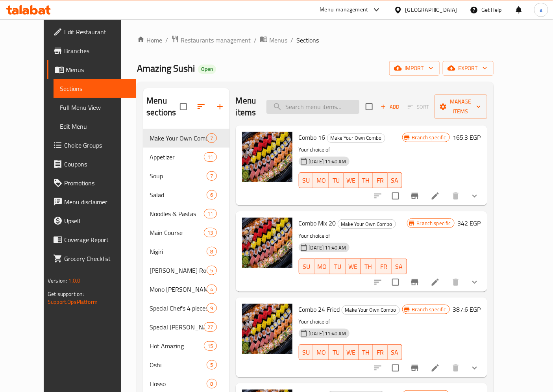 This screenshot has width=553, height=392. Describe the element at coordinates (353, 266) in the screenshot. I see `button: WE` at that location.